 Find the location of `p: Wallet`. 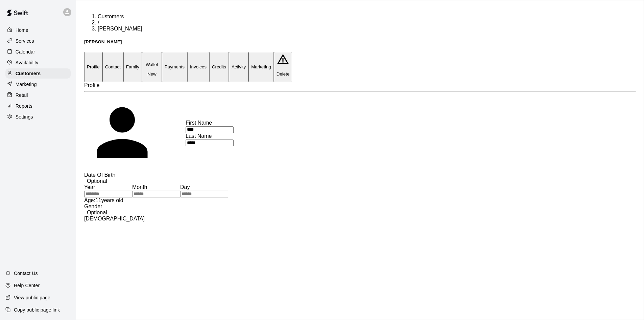

p: Wallet is located at coordinates (152, 64).